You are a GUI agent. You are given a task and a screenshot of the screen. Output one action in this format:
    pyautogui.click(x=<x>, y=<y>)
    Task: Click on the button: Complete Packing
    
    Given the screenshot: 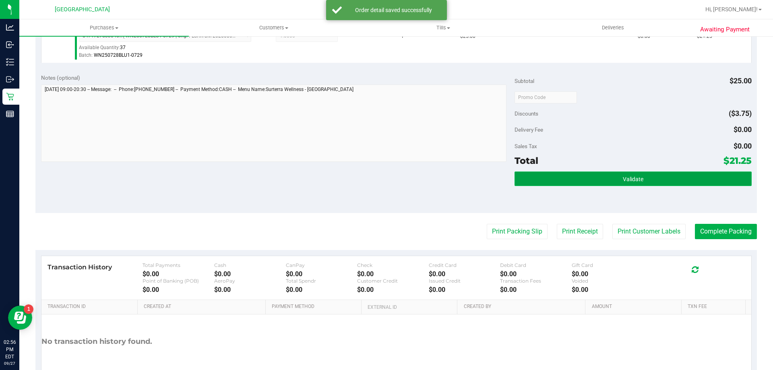 What is the action you would take?
    pyautogui.click(x=726, y=231)
    